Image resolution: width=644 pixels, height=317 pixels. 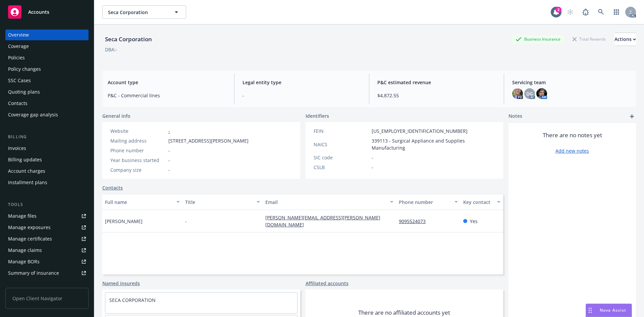 I want to click on div: Total Rewards, so click(x=589, y=39).